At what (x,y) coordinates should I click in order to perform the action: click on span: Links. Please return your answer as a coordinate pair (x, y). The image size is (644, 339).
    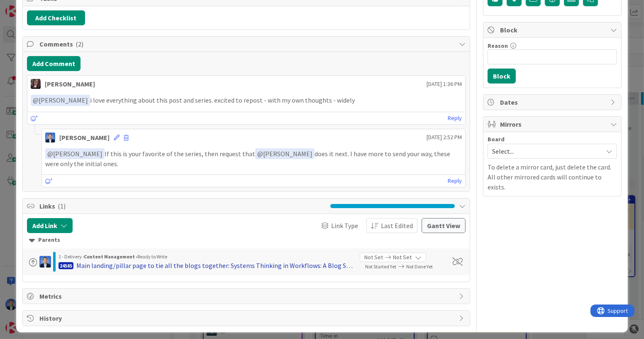
    Looking at the image, I should click on (183, 206).